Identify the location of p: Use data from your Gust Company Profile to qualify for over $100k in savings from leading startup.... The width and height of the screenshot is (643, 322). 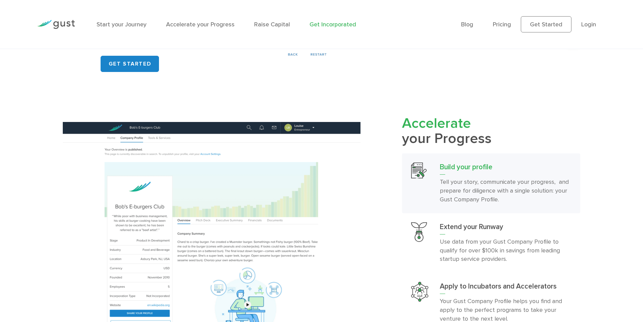
(506, 251).